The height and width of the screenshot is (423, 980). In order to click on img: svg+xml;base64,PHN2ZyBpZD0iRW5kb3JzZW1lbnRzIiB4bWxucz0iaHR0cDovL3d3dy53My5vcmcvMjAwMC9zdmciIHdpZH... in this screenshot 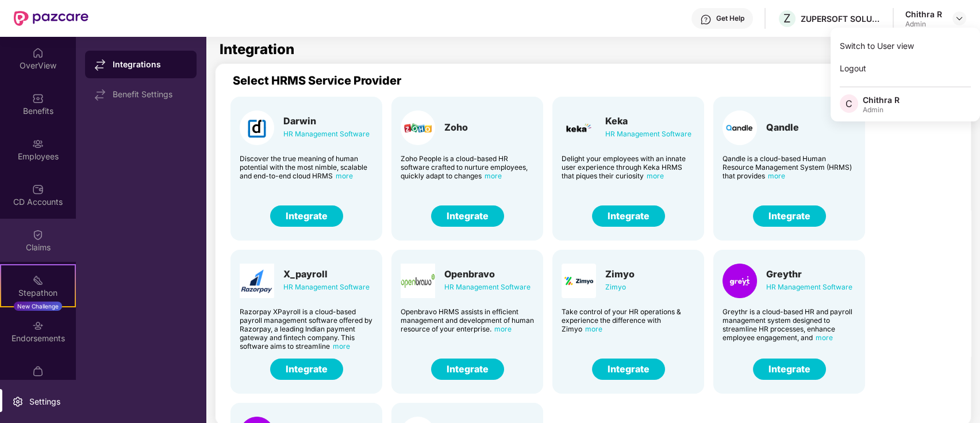, I will do `click(38, 326)`.